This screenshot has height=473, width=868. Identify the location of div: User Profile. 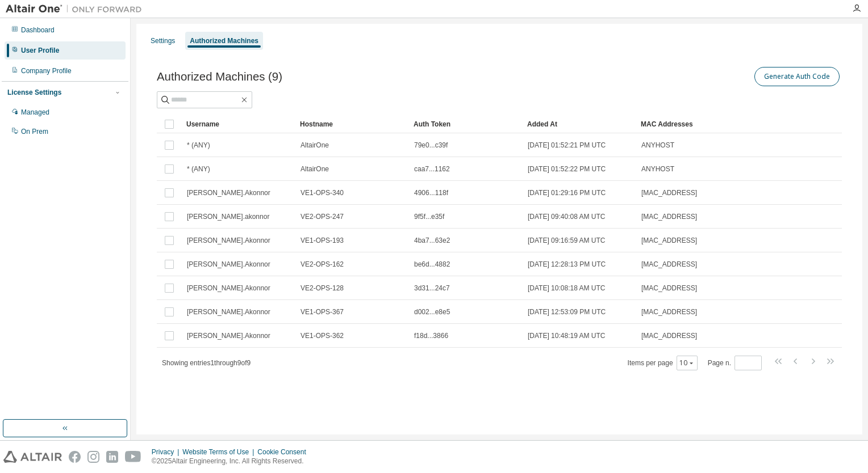
(39, 50).